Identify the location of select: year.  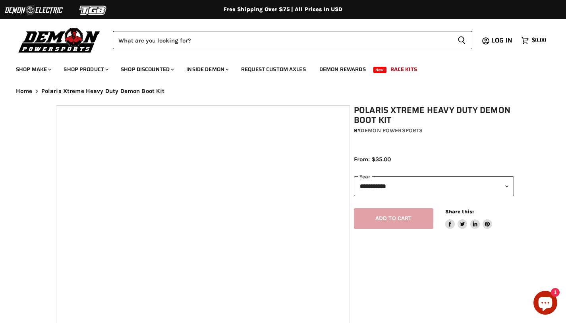
(434, 186).